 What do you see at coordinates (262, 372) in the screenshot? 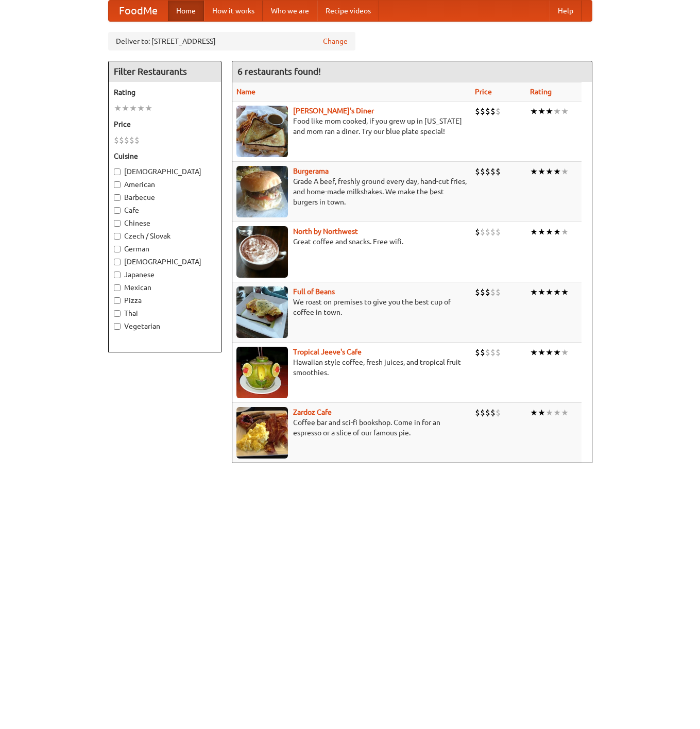
I see `img: jeeves.jpg` at bounding box center [262, 372].